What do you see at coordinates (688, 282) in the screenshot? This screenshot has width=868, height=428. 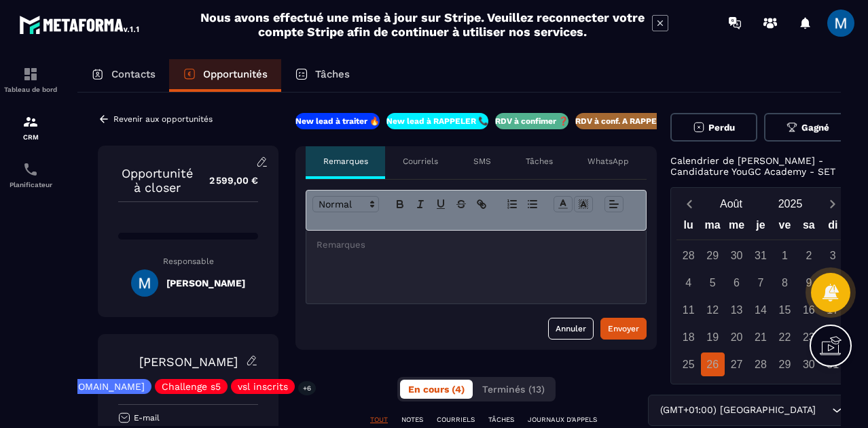 I see `div: 4` at bounding box center [688, 282].